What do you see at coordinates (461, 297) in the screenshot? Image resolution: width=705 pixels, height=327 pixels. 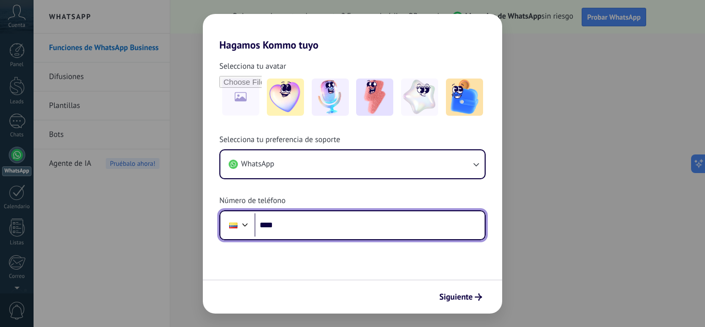 I see `button: Siguiente` at bounding box center [461, 297].